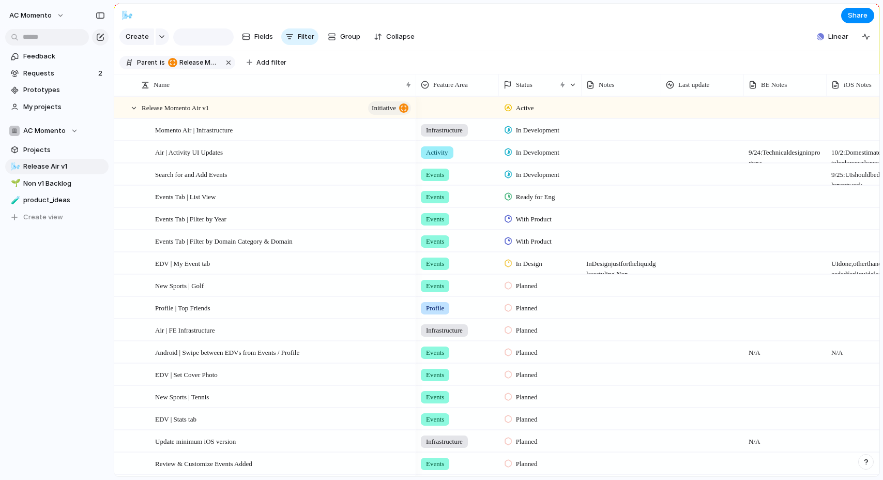 This screenshot has width=883, height=480. What do you see at coordinates (57, 56) in the screenshot?
I see `a: Feedback` at bounding box center [57, 56].